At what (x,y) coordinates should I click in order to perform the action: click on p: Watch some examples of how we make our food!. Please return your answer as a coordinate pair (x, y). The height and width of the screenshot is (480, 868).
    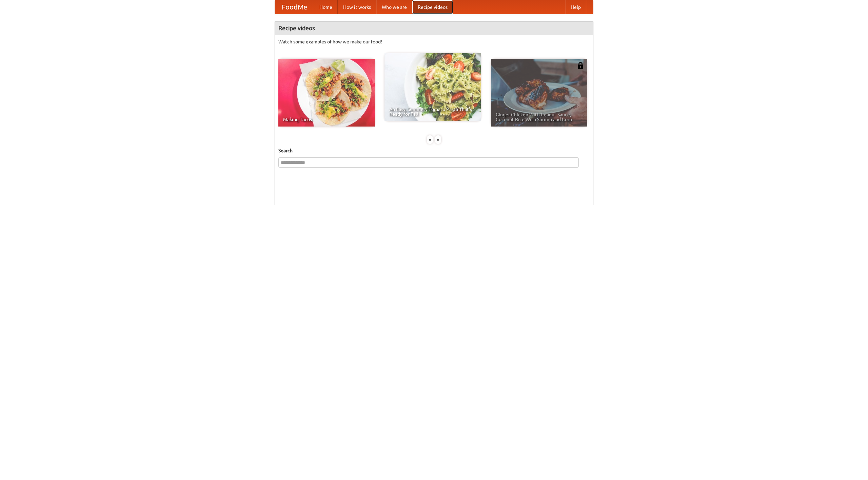
    Looking at the image, I should click on (434, 42).